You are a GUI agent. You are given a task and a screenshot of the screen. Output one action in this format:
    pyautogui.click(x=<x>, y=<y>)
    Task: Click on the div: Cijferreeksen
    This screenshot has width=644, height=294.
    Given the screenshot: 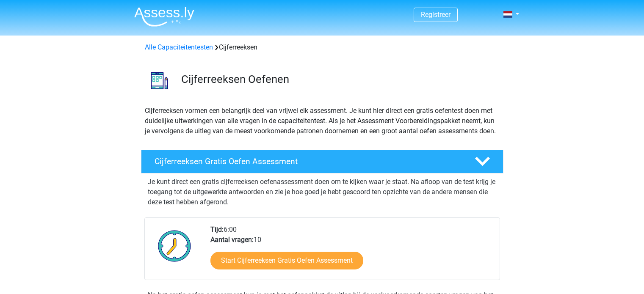 What is the action you would take?
    pyautogui.click(x=322, y=47)
    